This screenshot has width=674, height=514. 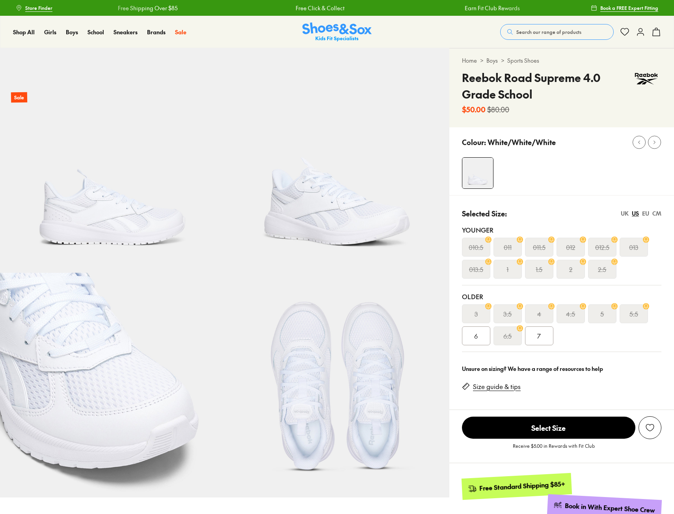 I want to click on s: 5, so click(x=602, y=314).